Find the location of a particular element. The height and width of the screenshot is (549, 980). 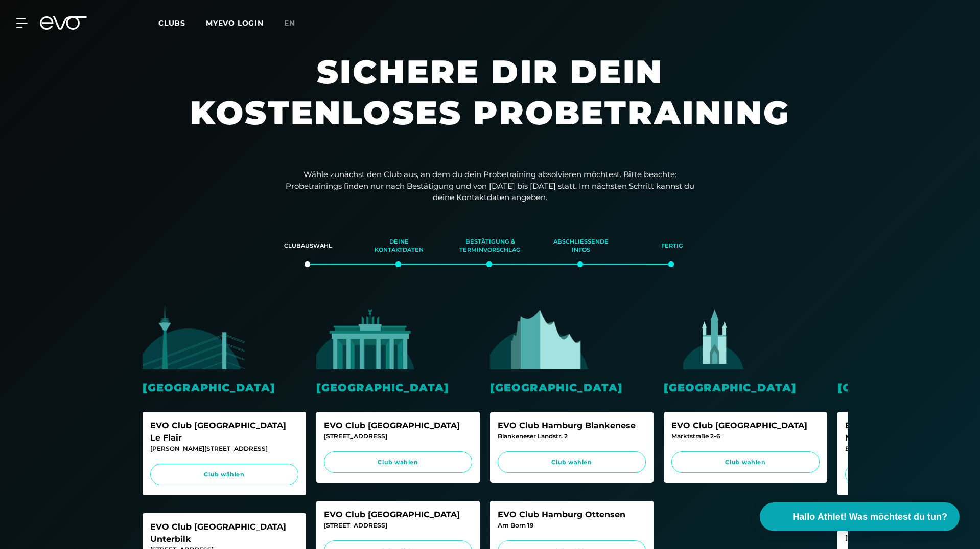

a: MYEVO LOGIN is located at coordinates (234, 23).